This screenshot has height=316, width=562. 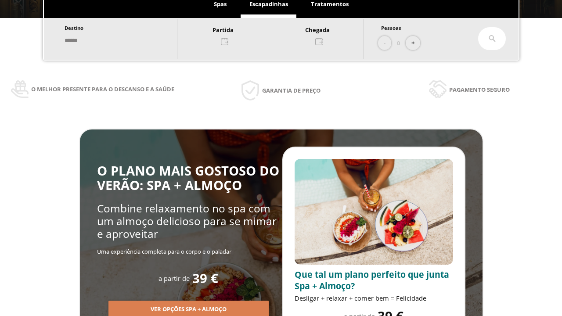 What do you see at coordinates (205, 278) in the screenshot?
I see `span: 39 €` at bounding box center [205, 278].